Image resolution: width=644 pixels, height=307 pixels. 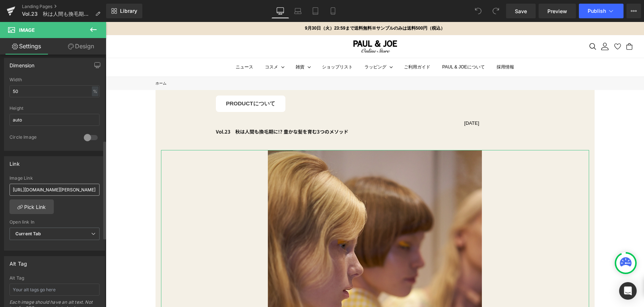 I want to click on span: Preview, so click(x=558, y=11).